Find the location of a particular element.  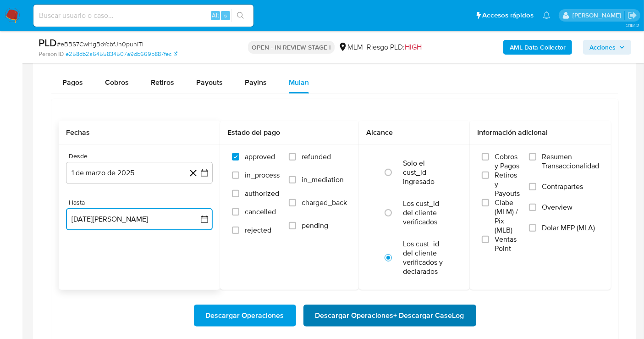

a: e258db2a6455834507a9db669b887fec is located at coordinates (121, 54).